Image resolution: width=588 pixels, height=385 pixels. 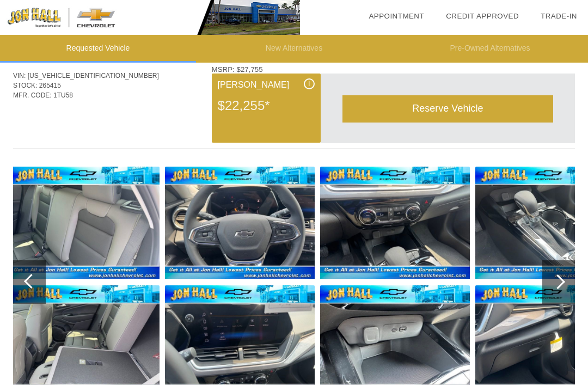 What do you see at coordinates (240, 223) in the screenshot?
I see `img: 24.jpg` at bounding box center [240, 223].